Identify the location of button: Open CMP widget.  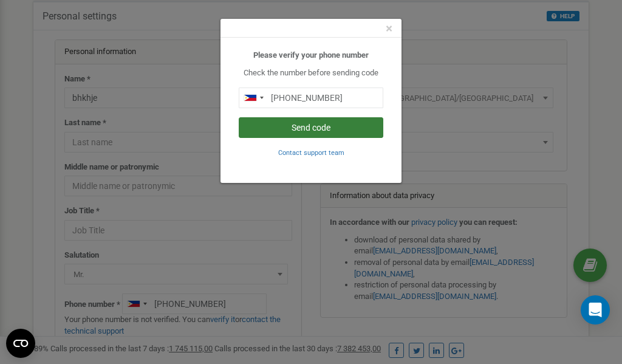
(20, 344).